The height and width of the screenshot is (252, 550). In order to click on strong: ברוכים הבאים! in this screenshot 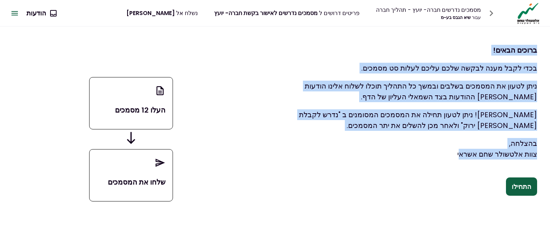, I will do `click(515, 50)`.